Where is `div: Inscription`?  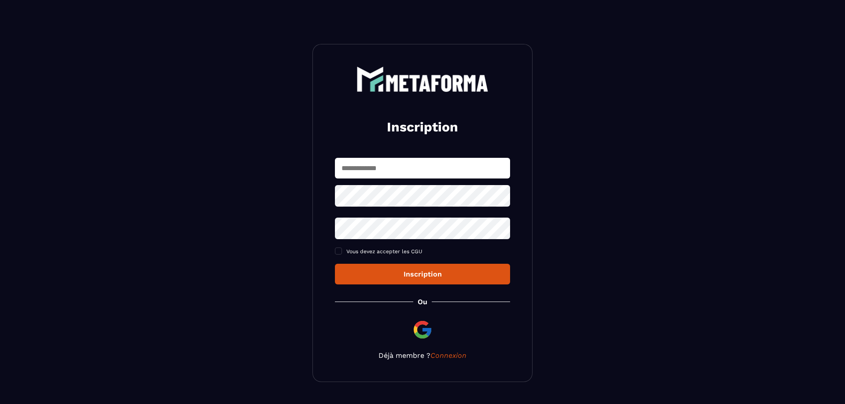 div: Inscription is located at coordinates (422, 274).